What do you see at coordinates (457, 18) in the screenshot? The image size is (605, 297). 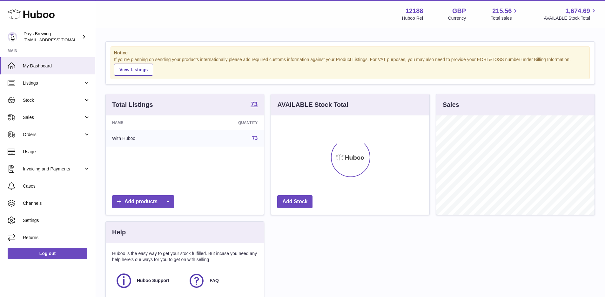 I see `div: Currency` at bounding box center [457, 18].